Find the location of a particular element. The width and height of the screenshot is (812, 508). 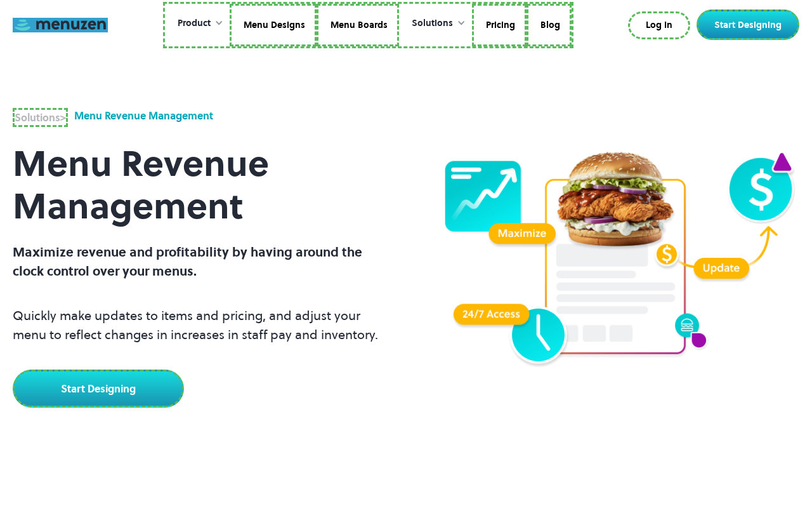

p: Maximize revenue and profitability by having around the clock control over your menus. is located at coordinates (197, 262).